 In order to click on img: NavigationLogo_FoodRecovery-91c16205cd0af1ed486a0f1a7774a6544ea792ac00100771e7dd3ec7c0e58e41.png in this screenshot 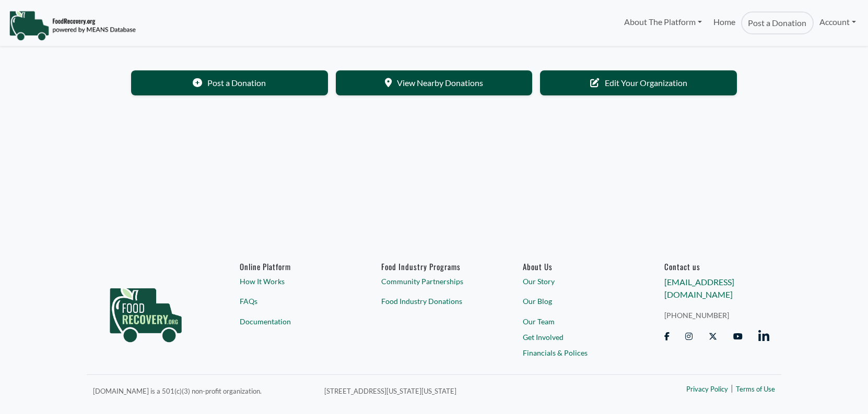, I will do `click(72, 26)`.